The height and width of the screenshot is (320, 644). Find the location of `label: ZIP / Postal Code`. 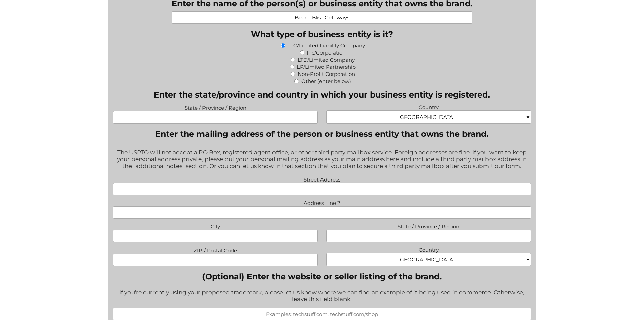

label: ZIP / Postal Code is located at coordinates (215, 250).